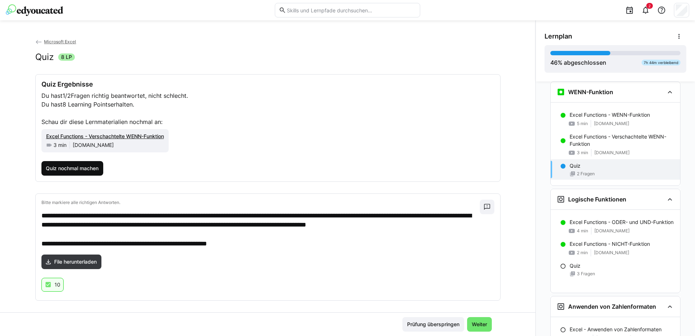  What do you see at coordinates (558, 36) in the screenshot?
I see `span: Lernplan` at bounding box center [558, 36].